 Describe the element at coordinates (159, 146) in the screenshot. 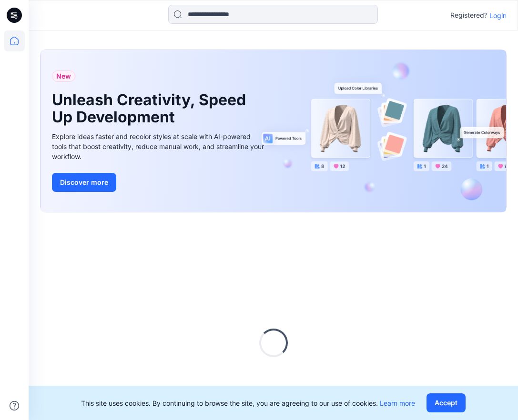

I see `div: Explore ideas faster and recolor styles at scale with AI-powered tools that boost creativity, red...` at that location.